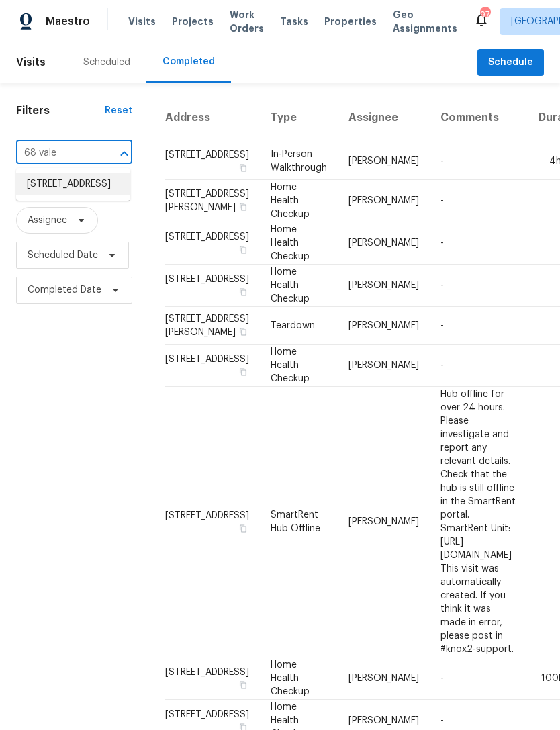 The image size is (560, 730). Describe the element at coordinates (510, 63) in the screenshot. I see `span: Schedule` at that location.